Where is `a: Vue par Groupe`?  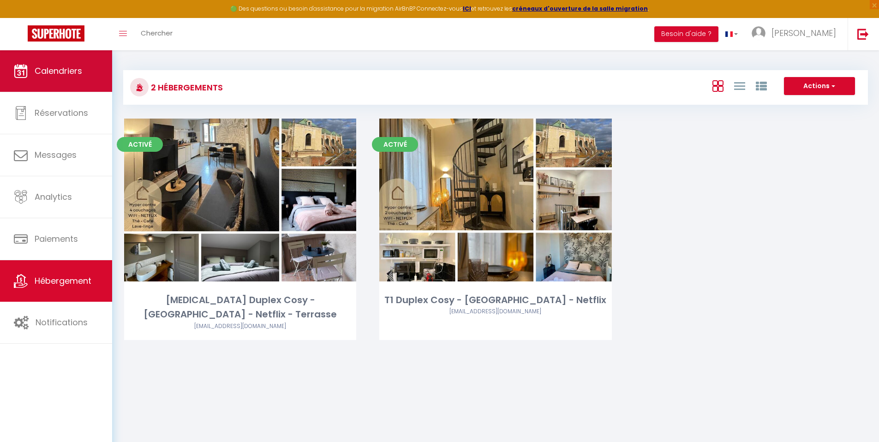 a: Vue par Groupe is located at coordinates (761, 85).